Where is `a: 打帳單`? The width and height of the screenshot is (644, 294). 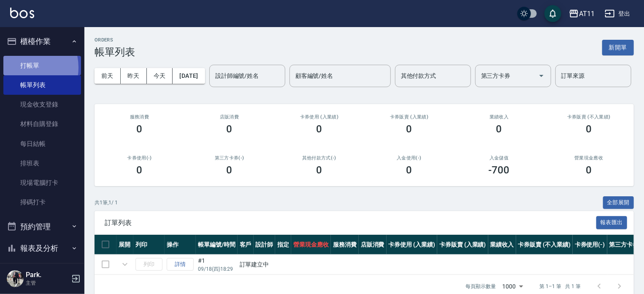 a: 打帳單 is located at coordinates (42, 65).